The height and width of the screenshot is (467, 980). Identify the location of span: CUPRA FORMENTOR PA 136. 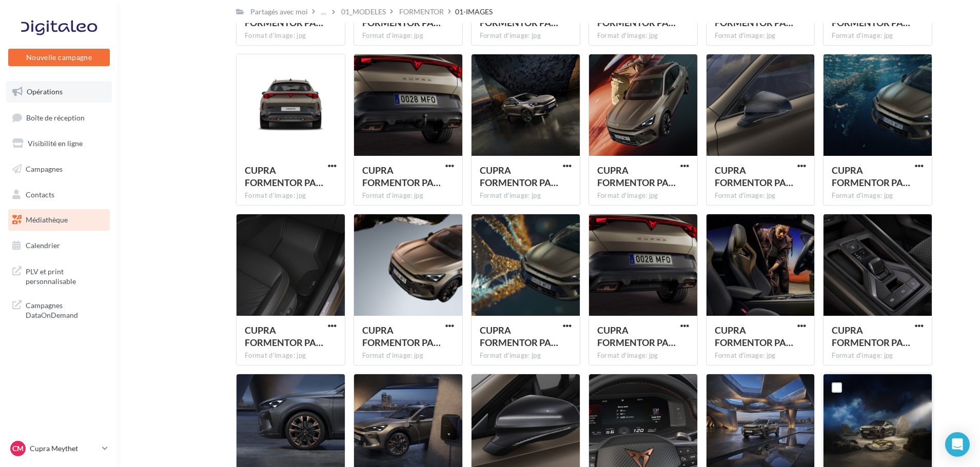
(754, 336).